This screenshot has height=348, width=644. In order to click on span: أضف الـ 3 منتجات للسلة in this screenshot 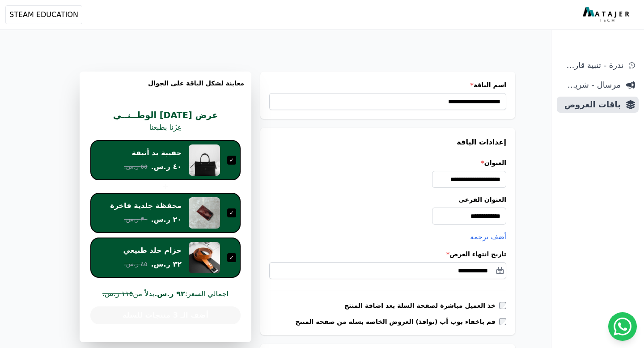, I will do `click(165, 315)`.